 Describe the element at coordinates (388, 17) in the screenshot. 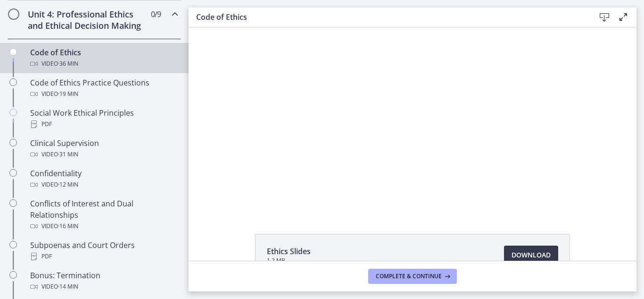

I see `h3: Code of Ethics` at that location.